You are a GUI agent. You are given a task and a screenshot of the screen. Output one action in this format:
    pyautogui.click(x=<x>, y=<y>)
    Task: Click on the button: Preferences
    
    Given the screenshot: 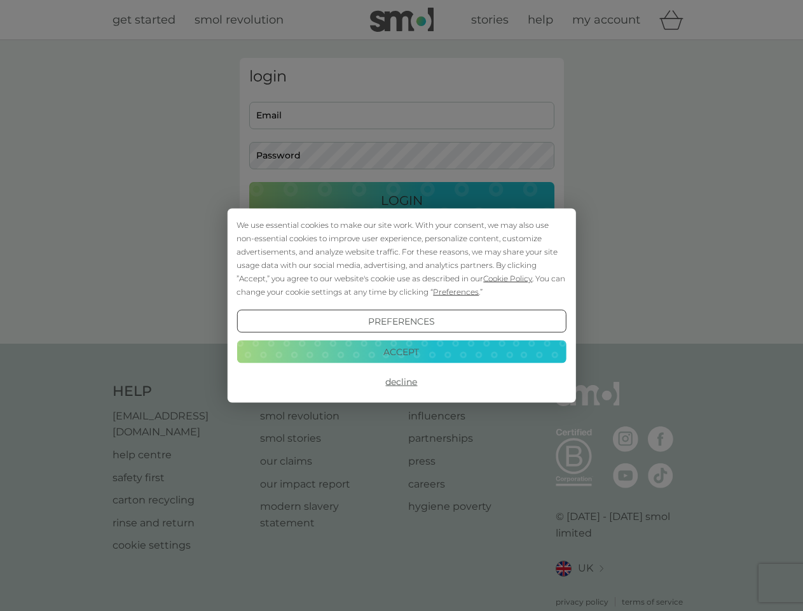 What is the action you would take?
    pyautogui.click(x=401, y=321)
    